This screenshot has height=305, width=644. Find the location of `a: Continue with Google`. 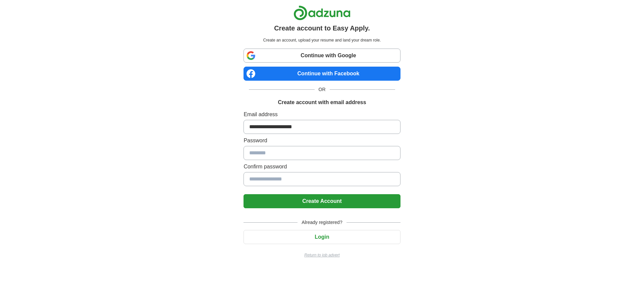

a: Continue with Google is located at coordinates (321, 55).